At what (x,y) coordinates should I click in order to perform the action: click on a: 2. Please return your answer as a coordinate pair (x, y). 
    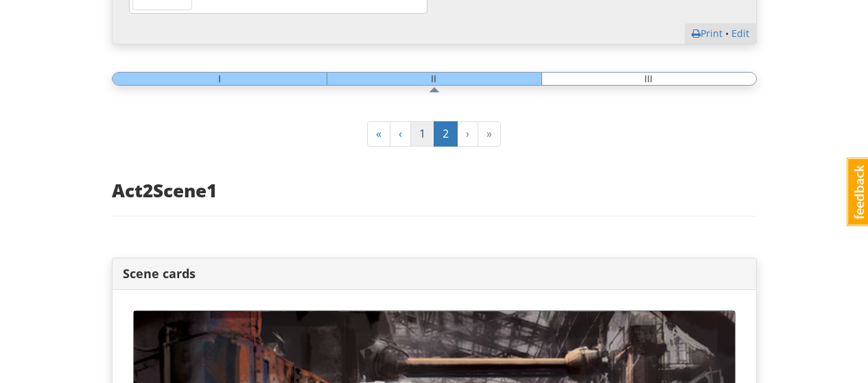
    Looking at the image, I should click on (445, 134).